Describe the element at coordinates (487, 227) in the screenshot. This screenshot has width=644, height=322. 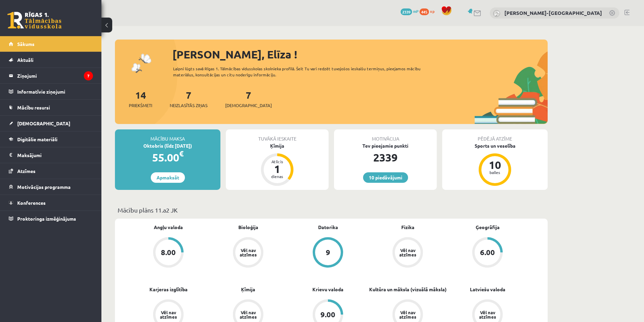
I see `a: Ģeogrāfija` at that location.